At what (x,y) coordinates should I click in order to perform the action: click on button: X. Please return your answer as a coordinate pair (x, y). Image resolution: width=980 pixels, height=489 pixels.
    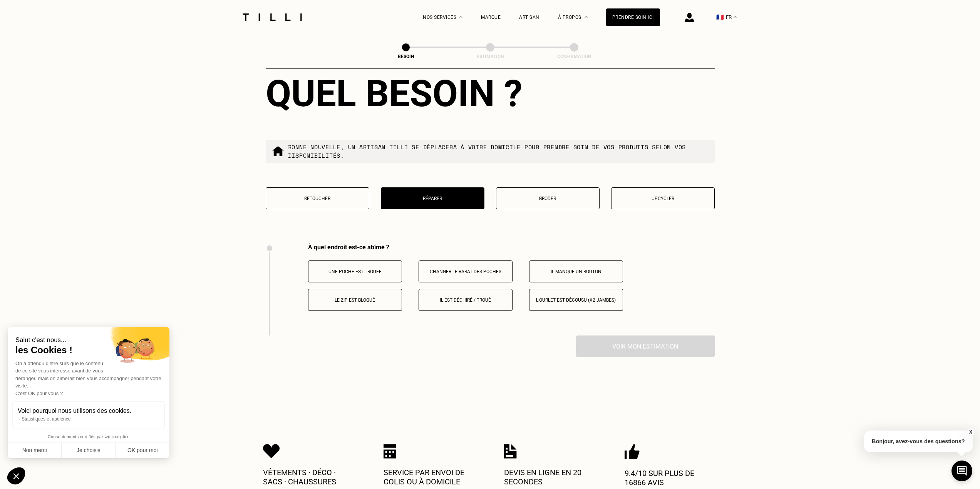
    Looking at the image, I should click on (970, 432).